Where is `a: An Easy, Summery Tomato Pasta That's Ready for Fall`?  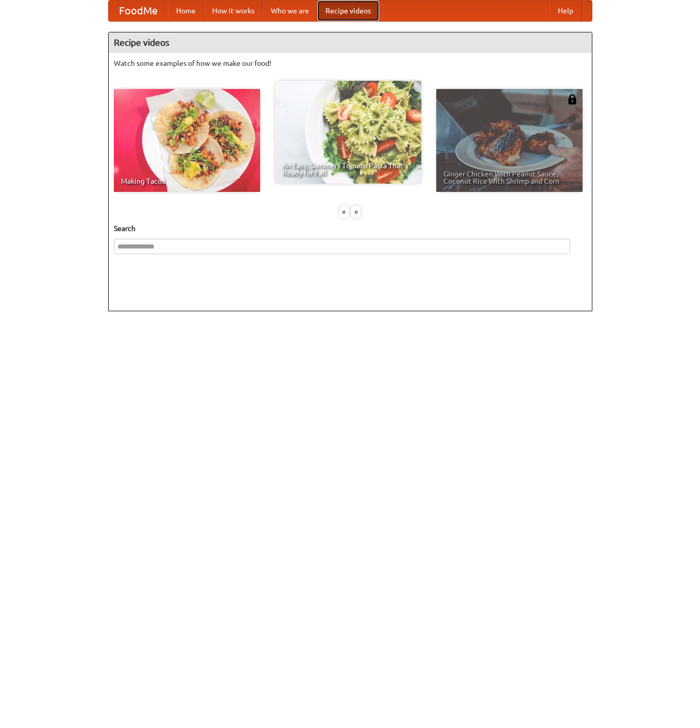 a: An Easy, Summery Tomato Pasta That's Ready for Fall is located at coordinates (348, 132).